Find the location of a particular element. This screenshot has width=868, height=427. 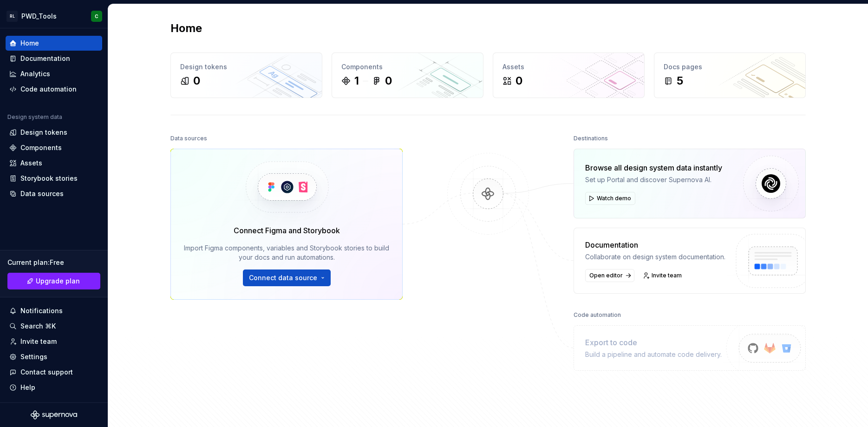

div: Settings is located at coordinates (34, 357).